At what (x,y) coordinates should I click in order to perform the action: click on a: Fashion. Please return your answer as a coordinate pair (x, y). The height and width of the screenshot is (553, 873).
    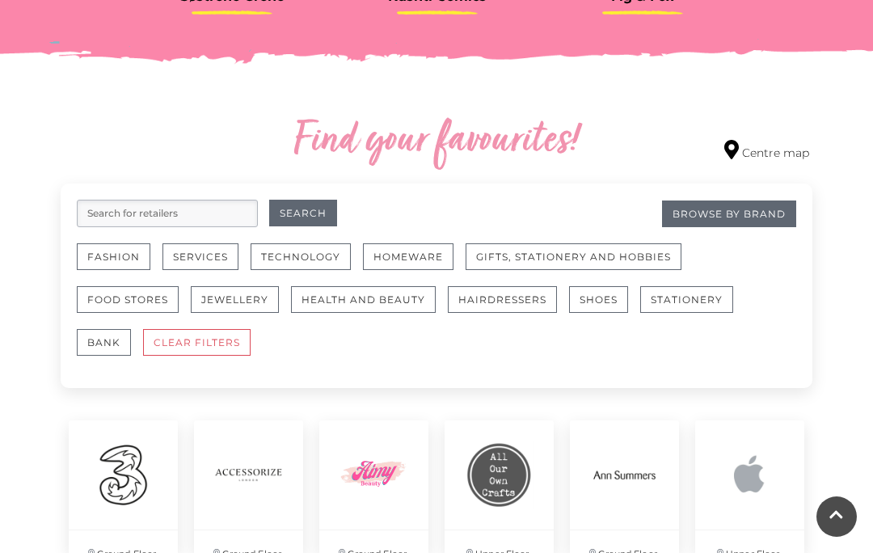
    Looking at the image, I should click on (120, 264).